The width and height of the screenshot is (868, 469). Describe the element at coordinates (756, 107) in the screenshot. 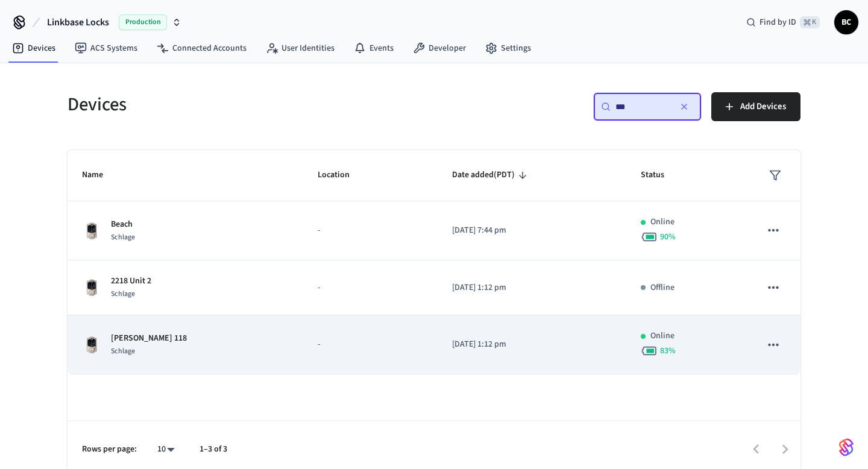

I see `button: Add Devices` at that location.